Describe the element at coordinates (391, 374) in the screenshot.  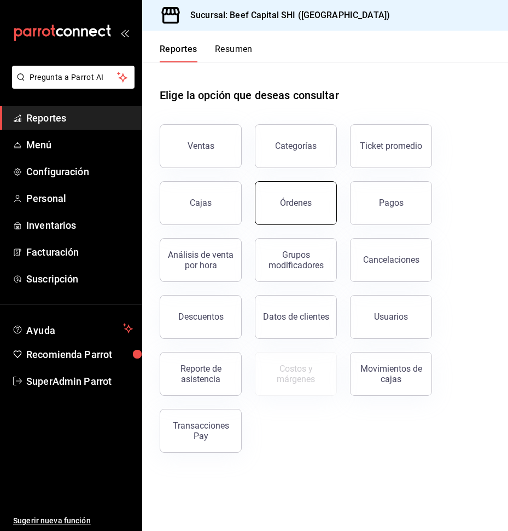
I see `button: Movimientos de cajas` at that location.